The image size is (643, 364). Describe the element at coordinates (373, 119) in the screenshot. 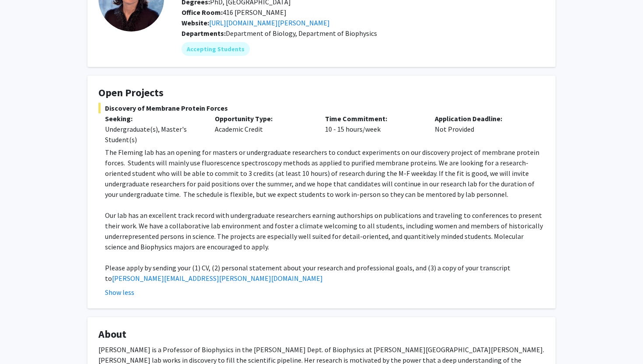

I see `p: Time Commitment:` at that location.